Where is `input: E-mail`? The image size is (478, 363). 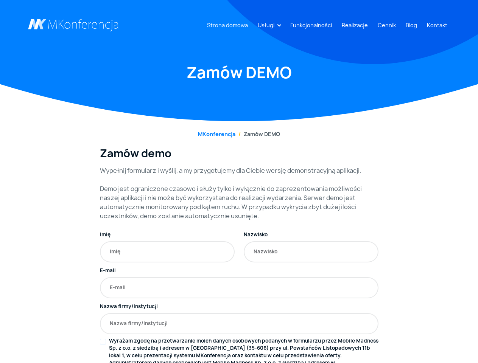 input: E-mail is located at coordinates (239, 288).